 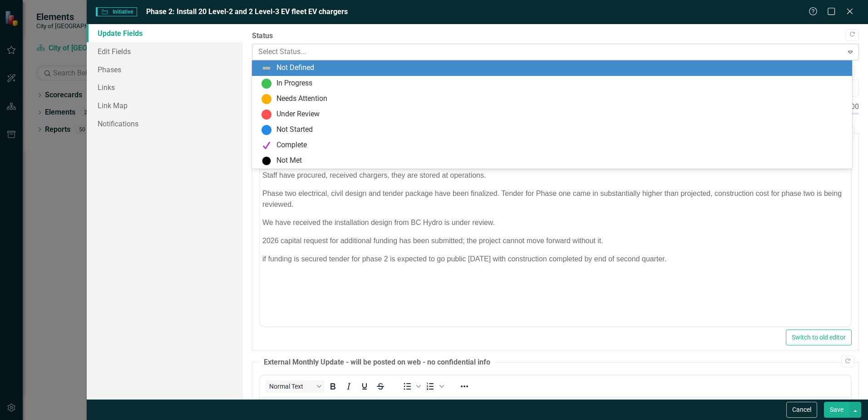 I want to click on div: Not Met, so click(x=289, y=160).